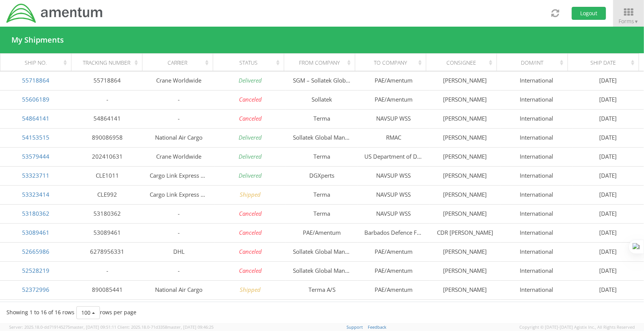 This screenshot has width=644, height=331. I want to click on td: 890085441, so click(107, 290).